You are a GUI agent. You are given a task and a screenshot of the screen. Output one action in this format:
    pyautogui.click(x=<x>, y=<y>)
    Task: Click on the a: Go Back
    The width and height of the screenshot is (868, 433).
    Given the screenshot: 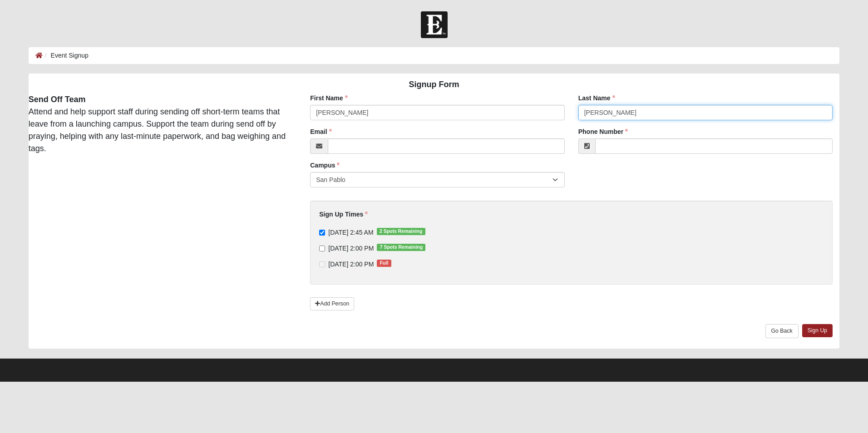 What is the action you would take?
    pyautogui.click(x=782, y=331)
    